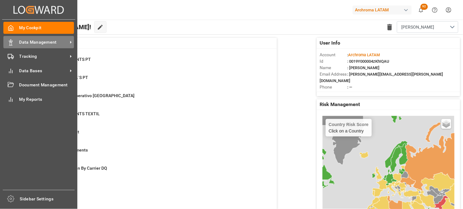 The height and width of the screenshot is (209, 463). What do you see at coordinates (333, 87) in the screenshot?
I see `span: Phone` at bounding box center [333, 87].